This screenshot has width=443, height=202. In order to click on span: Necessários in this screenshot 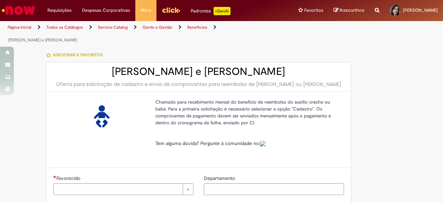, I will do `click(55, 177)`.